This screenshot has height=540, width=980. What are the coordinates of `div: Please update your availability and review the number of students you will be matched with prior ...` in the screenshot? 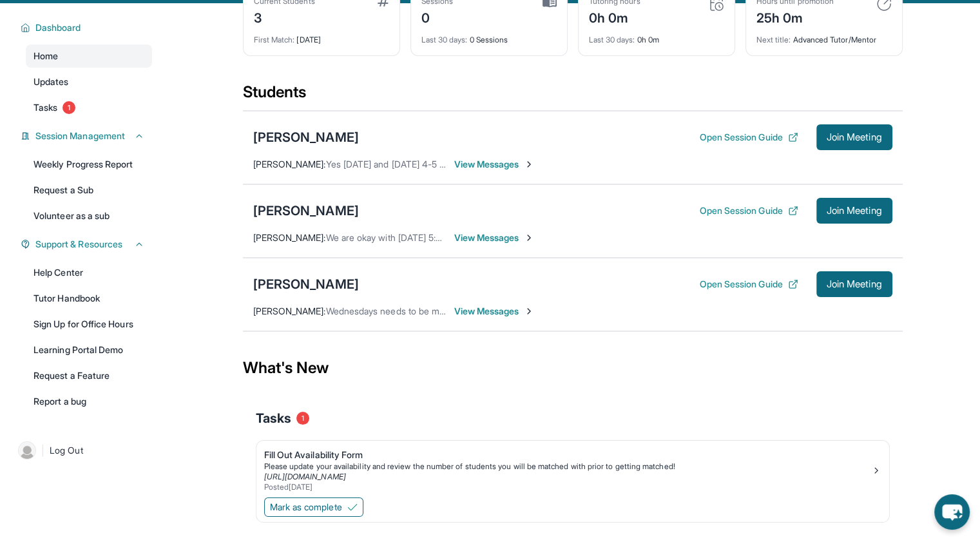 It's located at (568, 467).